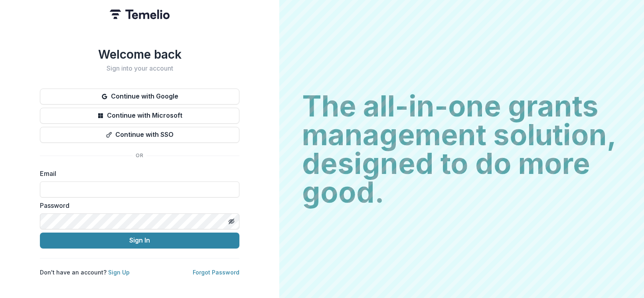 This screenshot has height=298, width=644. I want to click on button: Toggle password visibility, so click(232, 221).